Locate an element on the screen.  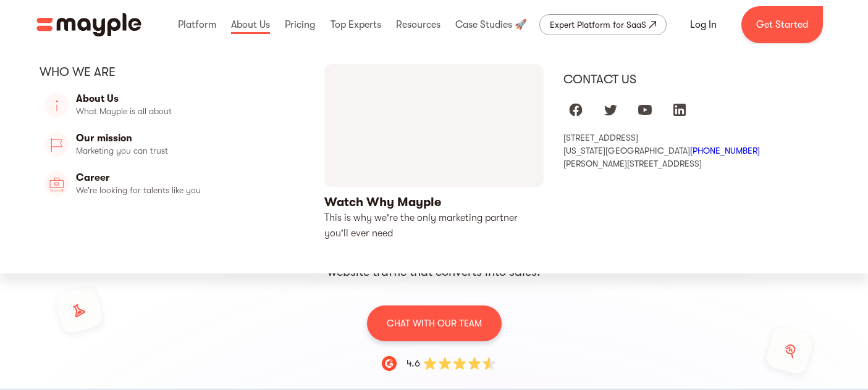
a: open lightbox is located at coordinates (434, 153).